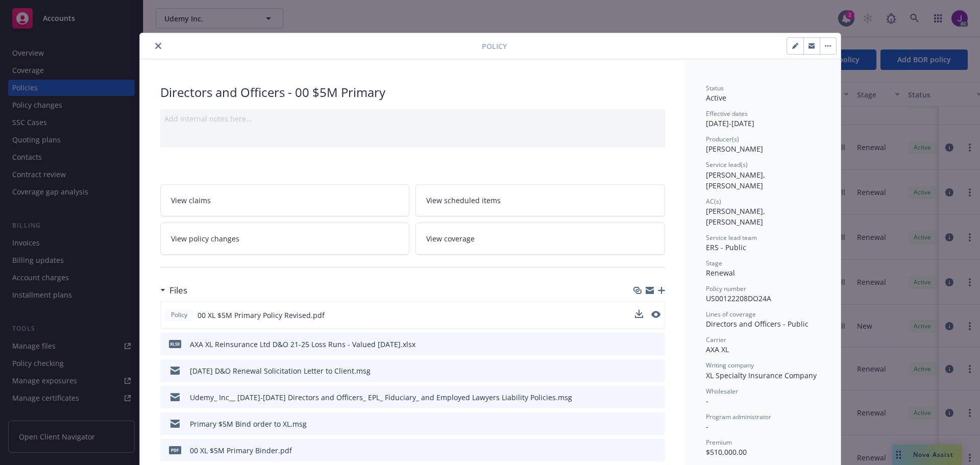  I want to click on span: Wholesaler, so click(722, 391).